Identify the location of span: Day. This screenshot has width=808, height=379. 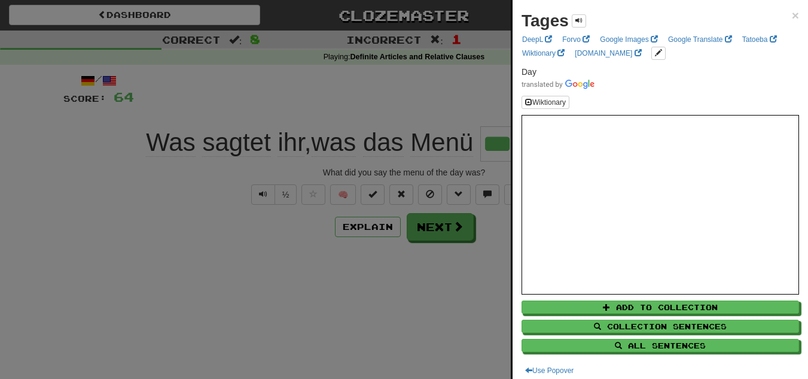
(529, 72).